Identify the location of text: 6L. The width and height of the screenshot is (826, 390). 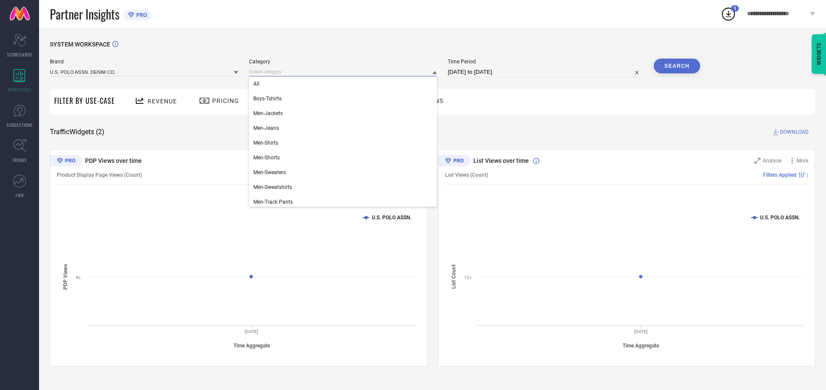
(79, 277).